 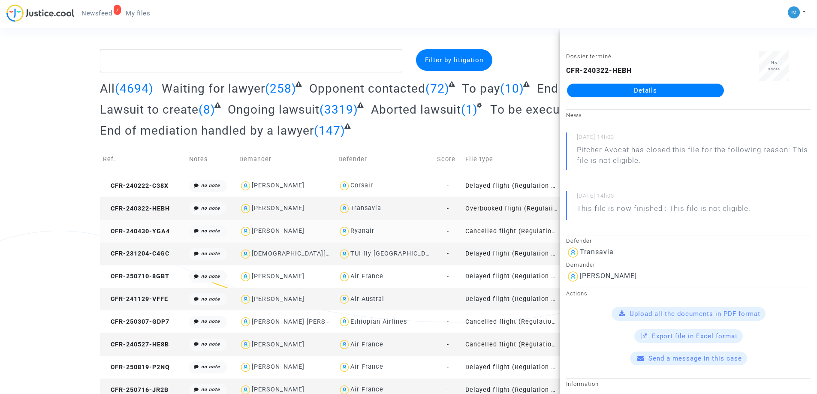 What do you see at coordinates (207, 130) in the screenshot?
I see `span: End of mediation handled by a lawyer` at bounding box center [207, 130].